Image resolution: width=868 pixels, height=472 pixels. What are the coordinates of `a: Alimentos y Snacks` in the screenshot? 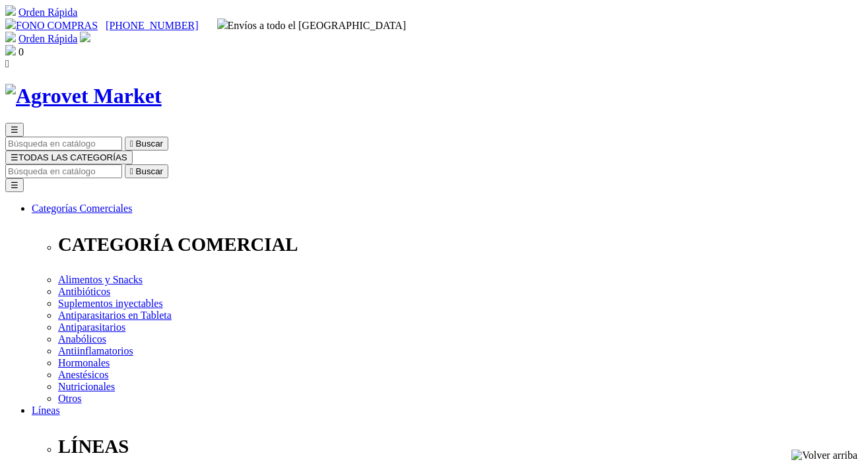 It's located at (100, 279).